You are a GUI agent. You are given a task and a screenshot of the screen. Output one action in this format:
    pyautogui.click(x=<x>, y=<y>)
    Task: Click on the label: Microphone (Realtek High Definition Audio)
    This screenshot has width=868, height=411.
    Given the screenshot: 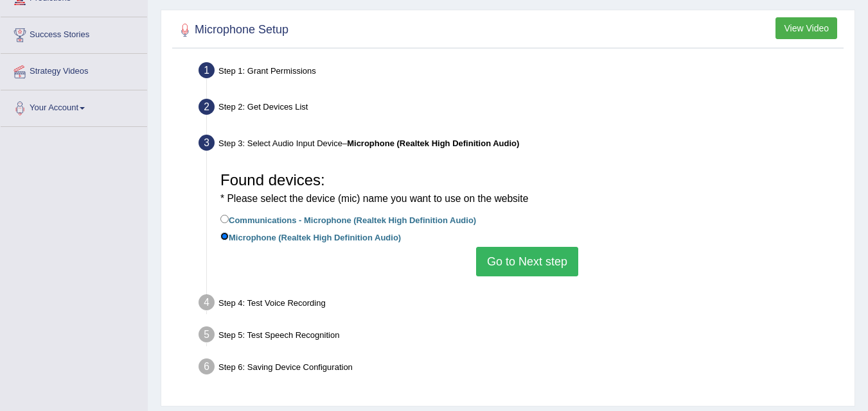 What is the action you would take?
    pyautogui.click(x=310, y=237)
    